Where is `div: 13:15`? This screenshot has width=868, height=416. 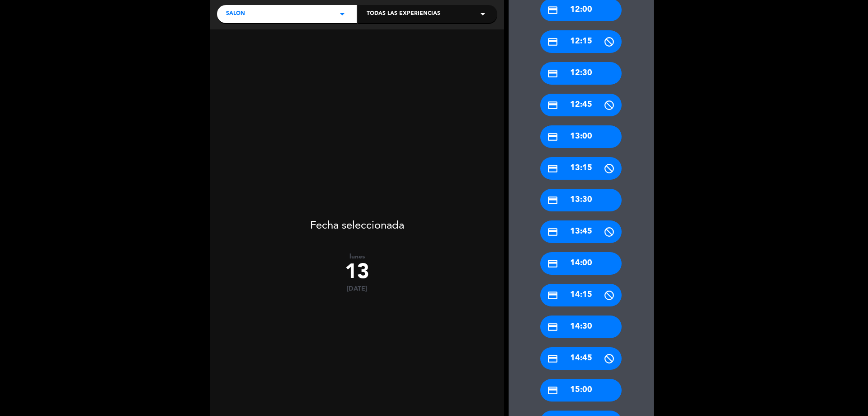 div: 13:15 is located at coordinates (581, 168).